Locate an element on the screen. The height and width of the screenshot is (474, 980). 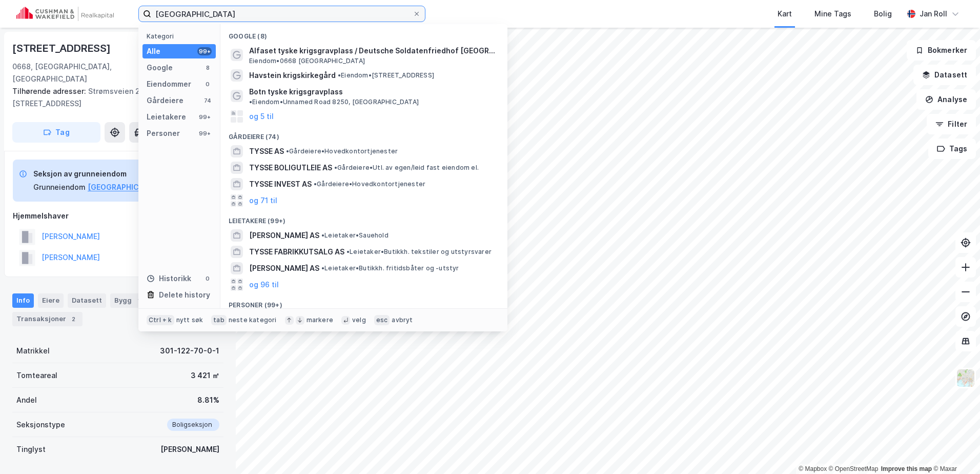
div: markere is located at coordinates (320, 320).